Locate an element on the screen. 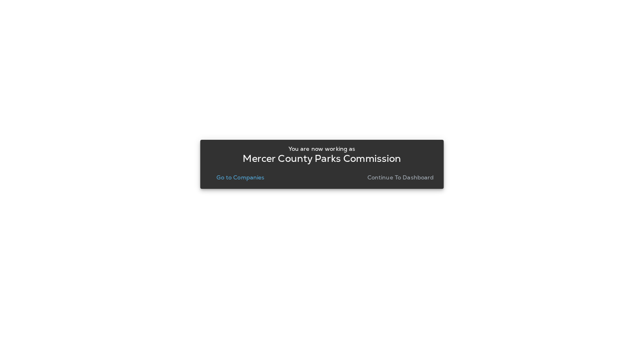 The width and height of the screenshot is (644, 338). button: Continue to Dashboard is located at coordinates (401, 177).